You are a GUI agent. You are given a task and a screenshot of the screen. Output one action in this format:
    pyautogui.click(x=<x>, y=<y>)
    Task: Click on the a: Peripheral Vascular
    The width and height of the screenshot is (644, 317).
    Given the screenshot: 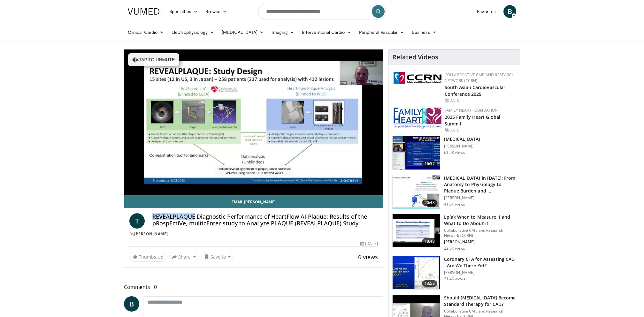 What is the action you would take?
    pyautogui.click(x=382, y=32)
    